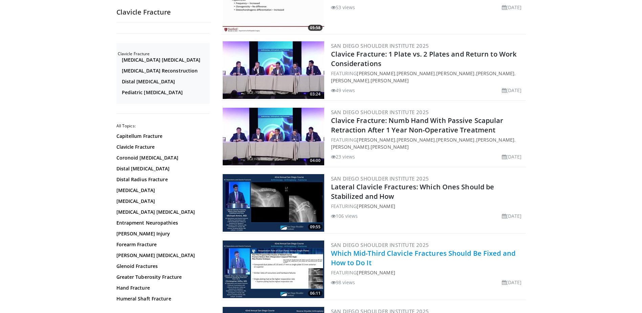 The height and width of the screenshot is (313, 642). I want to click on li: 98 views, so click(343, 282).